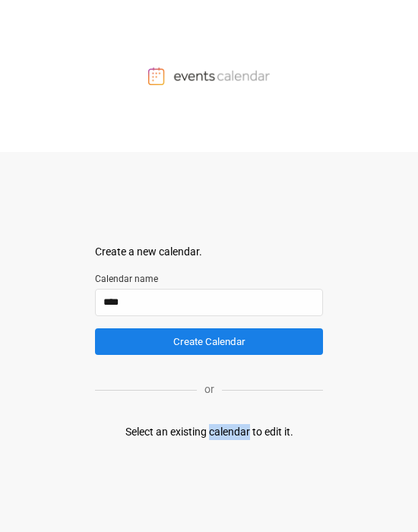  I want to click on p: or, so click(209, 389).